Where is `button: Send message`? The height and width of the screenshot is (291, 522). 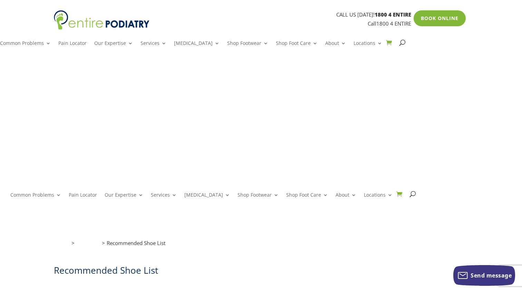
button: Send message is located at coordinates (484, 275).